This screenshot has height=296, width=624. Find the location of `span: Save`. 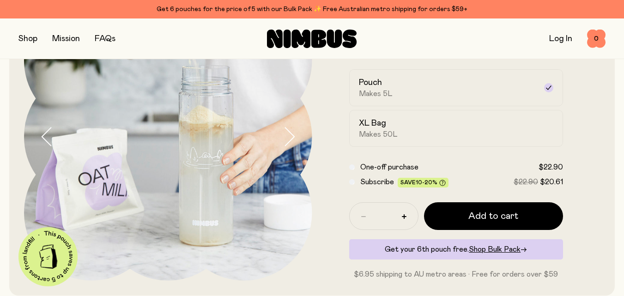

span: Save is located at coordinates (423, 183).